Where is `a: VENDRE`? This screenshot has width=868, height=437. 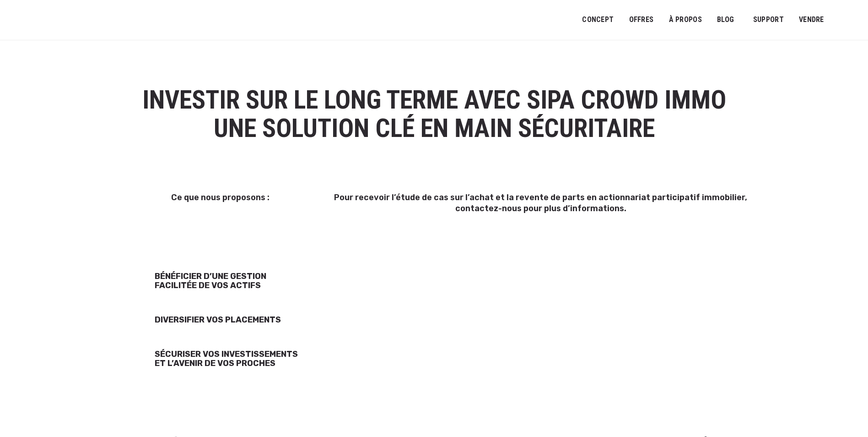
a: VENDRE is located at coordinates (811, 20).